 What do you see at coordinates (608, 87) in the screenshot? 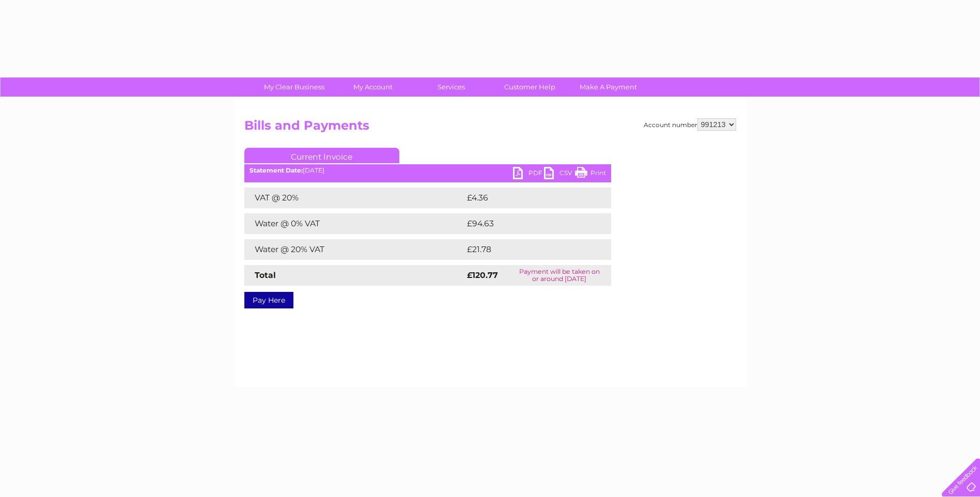
I see `a: Make A Payment` at bounding box center [608, 87].